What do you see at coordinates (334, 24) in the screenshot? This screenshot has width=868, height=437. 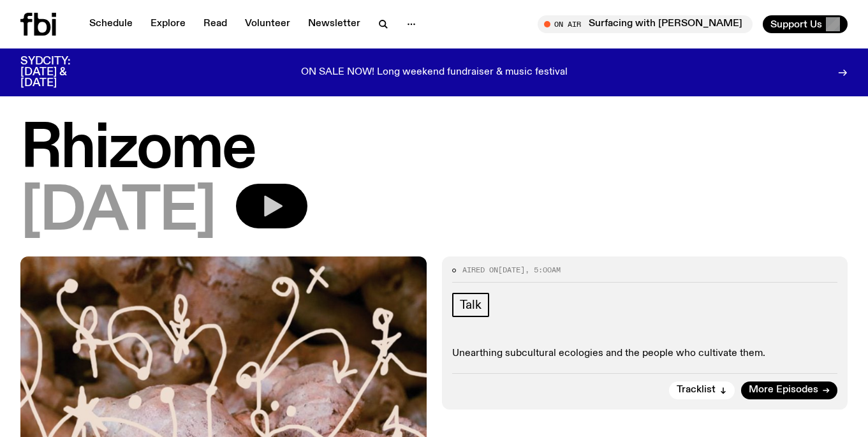 I see `a: Newsletter` at bounding box center [334, 24].